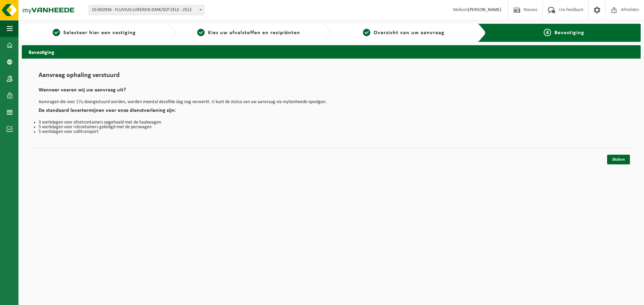 The height and width of the screenshot is (305, 644). I want to click on span: 1, so click(57, 32).